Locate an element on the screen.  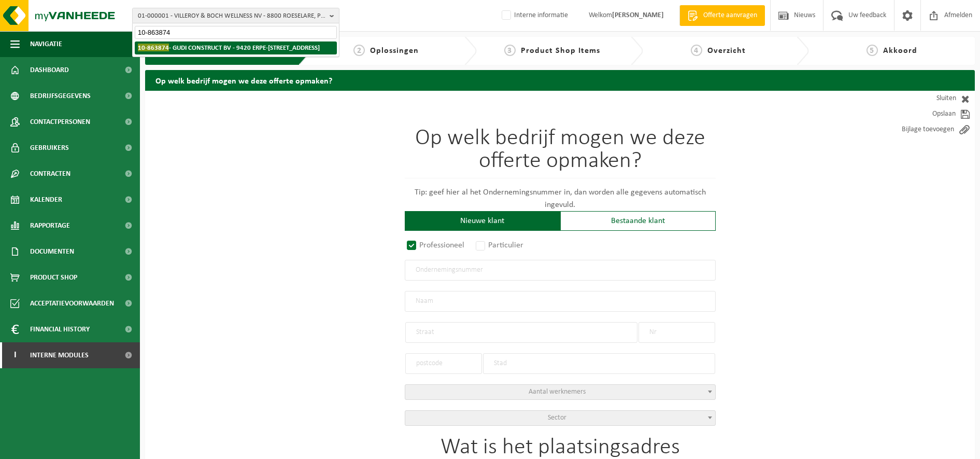
span: Contracten is located at coordinates (51, 173).